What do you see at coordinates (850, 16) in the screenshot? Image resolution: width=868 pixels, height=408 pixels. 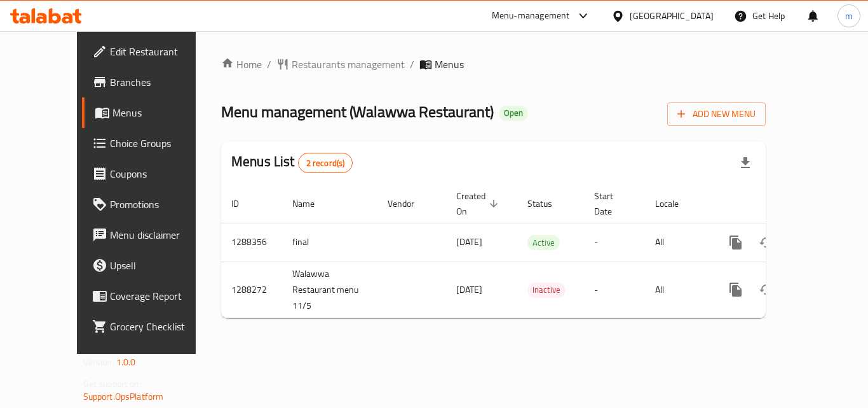 I see `span: m` at bounding box center [850, 16].